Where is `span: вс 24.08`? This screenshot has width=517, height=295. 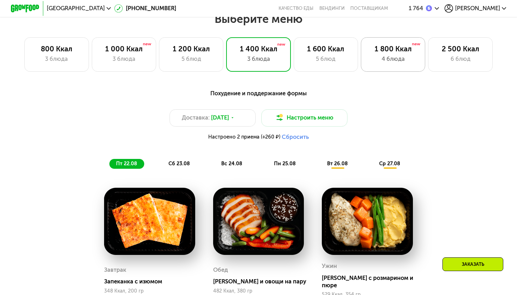
span: вс 24.08 is located at coordinates (232, 164).